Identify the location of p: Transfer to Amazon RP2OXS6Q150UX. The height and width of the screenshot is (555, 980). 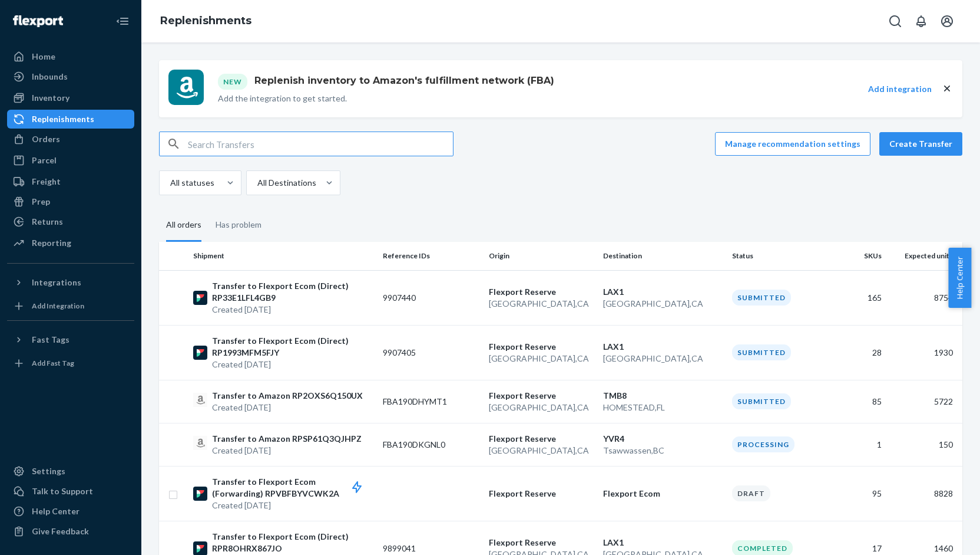
(287, 395).